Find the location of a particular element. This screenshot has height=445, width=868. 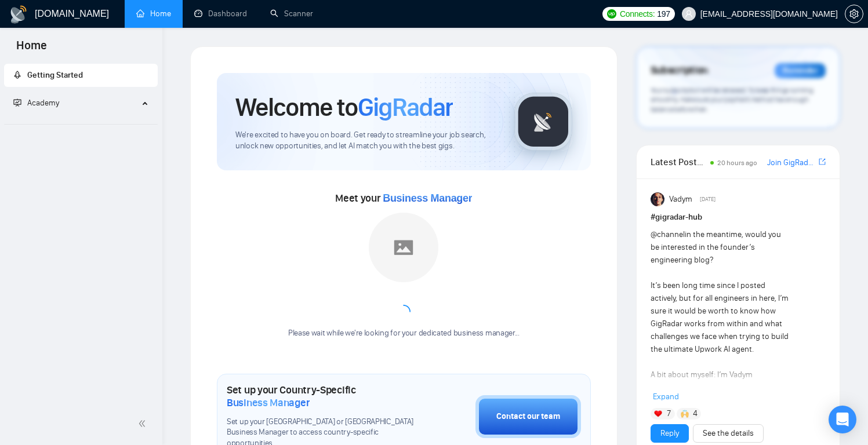

a: homeHome is located at coordinates (153, 14).